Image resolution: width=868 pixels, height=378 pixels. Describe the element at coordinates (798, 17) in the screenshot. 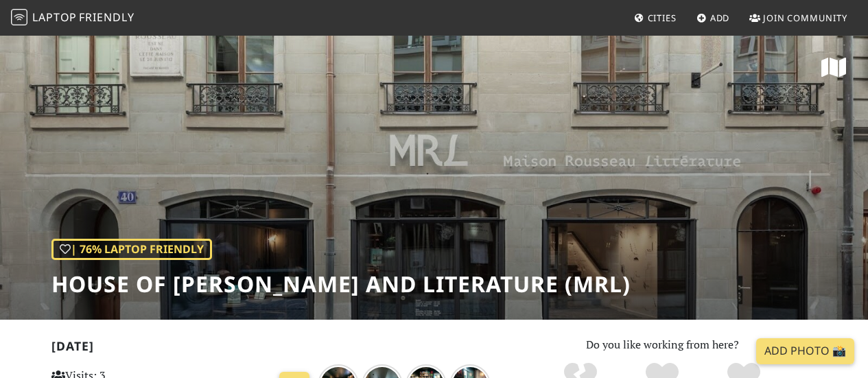

I see `a: Join Community` at that location.